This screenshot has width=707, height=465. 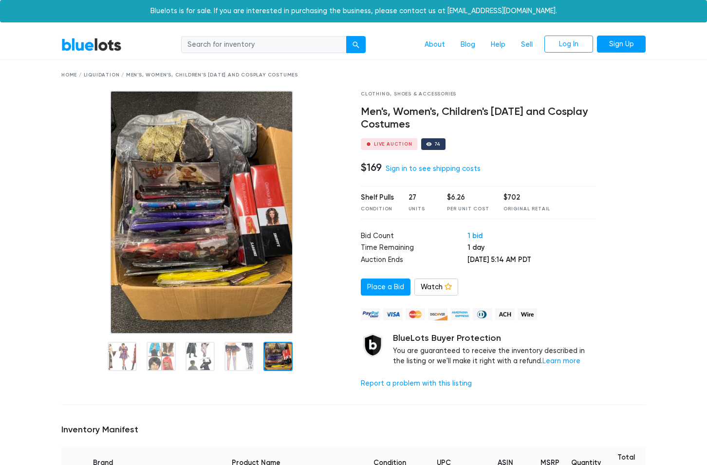 I want to click on a: Place a Bid, so click(x=386, y=287).